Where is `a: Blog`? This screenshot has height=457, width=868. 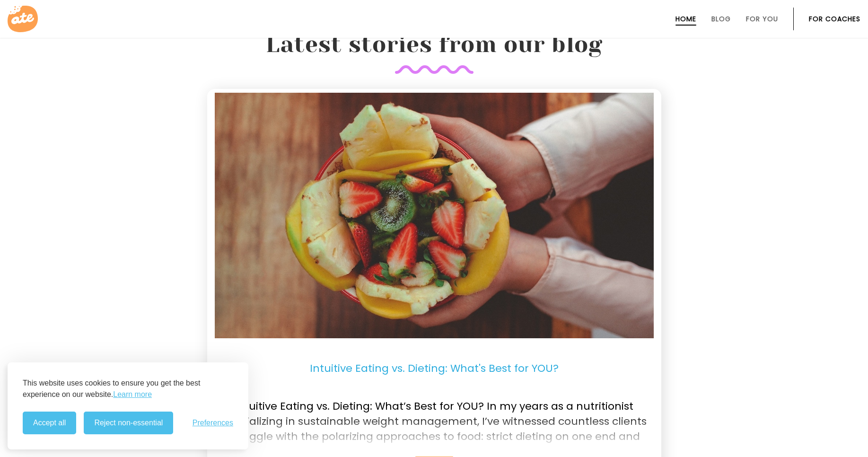
a: Blog is located at coordinates (720, 19).